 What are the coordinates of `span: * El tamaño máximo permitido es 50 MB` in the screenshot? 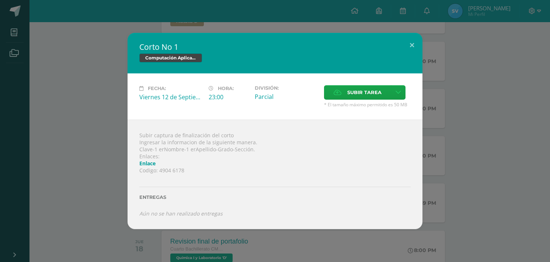 It's located at (367, 104).